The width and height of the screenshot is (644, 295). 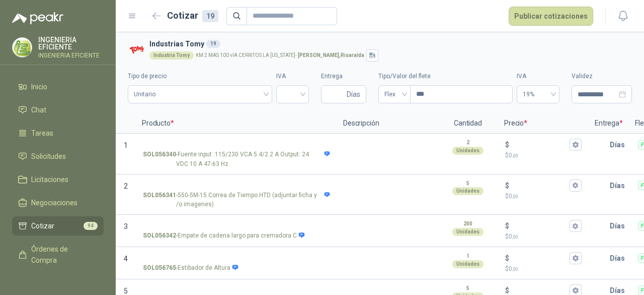 I want to click on p: - Empate de cadena largo para cremadora C, so click(x=224, y=235).